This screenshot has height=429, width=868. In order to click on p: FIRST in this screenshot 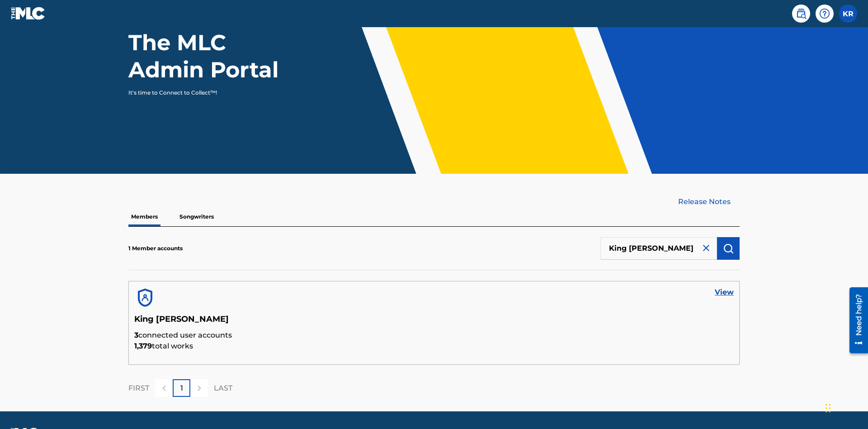, I will do `click(139, 388)`.